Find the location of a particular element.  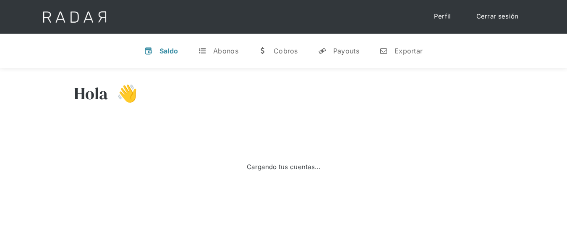

div: Cobros is located at coordinates (286, 51).